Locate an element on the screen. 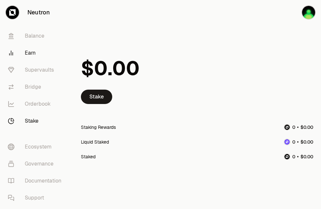  a: Documentation is located at coordinates (37, 181).